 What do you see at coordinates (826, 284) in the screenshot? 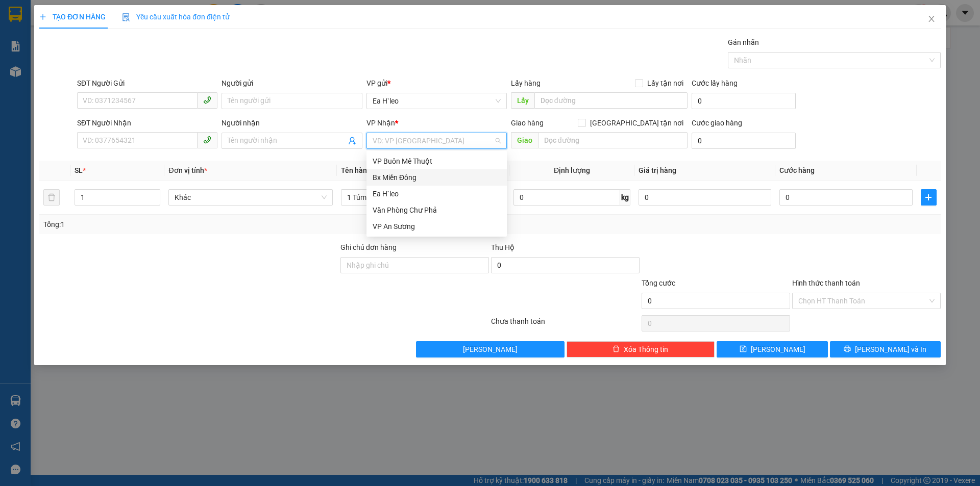
I see `label: Hình thức thanh toán` at bounding box center [826, 284].